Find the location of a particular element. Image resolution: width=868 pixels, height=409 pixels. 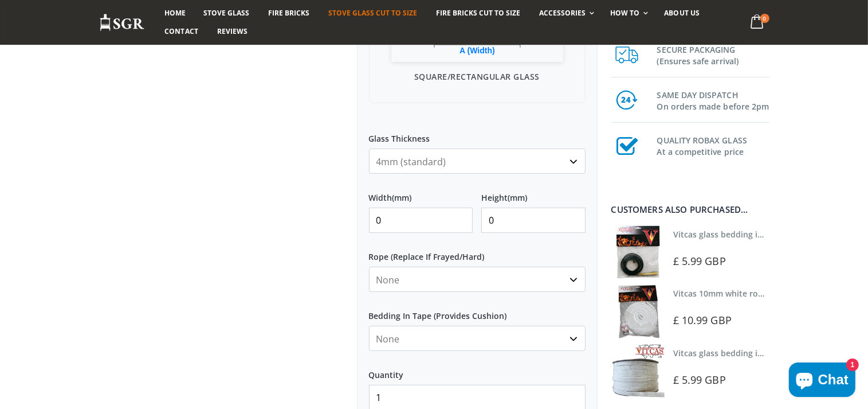

img: Stove Glass Replacement is located at coordinates (122, 22).